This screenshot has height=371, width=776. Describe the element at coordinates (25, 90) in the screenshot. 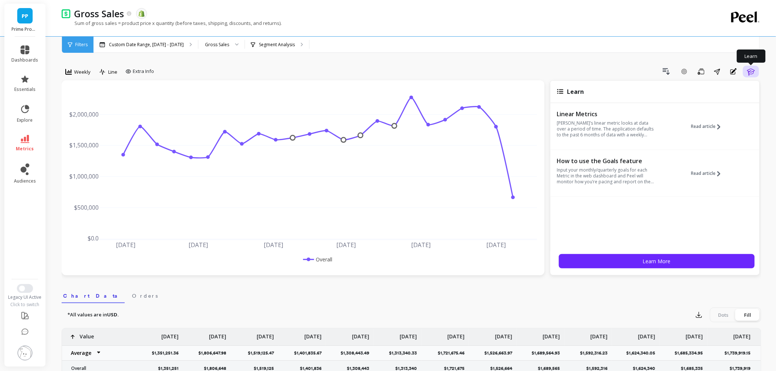

I see `span: essentials` at that location.